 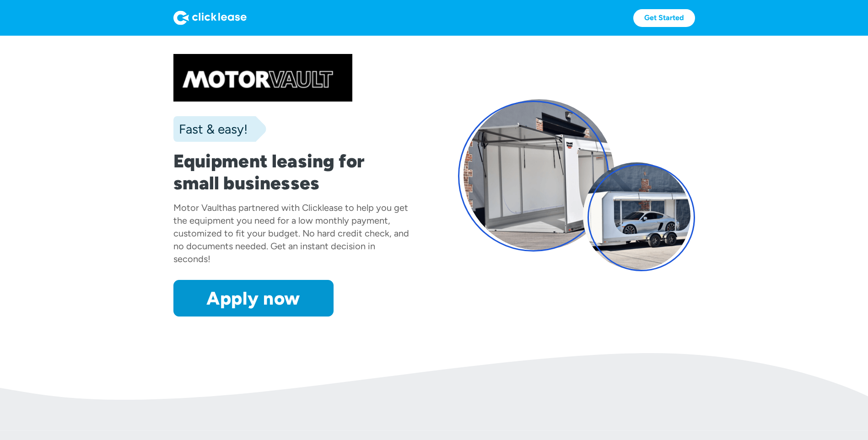 What do you see at coordinates (253, 298) in the screenshot?
I see `a: Apply now` at bounding box center [253, 298].